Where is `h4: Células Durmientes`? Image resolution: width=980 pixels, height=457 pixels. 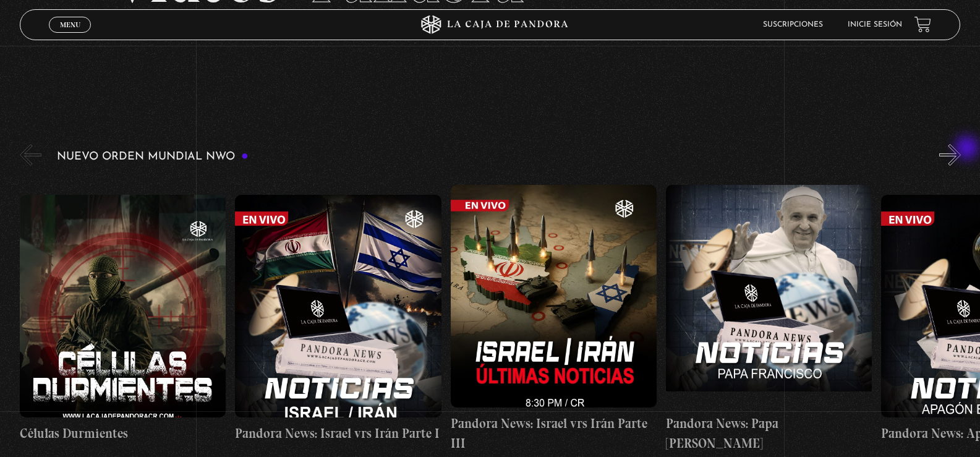 h4: Células Durmientes is located at coordinates (122, 434).